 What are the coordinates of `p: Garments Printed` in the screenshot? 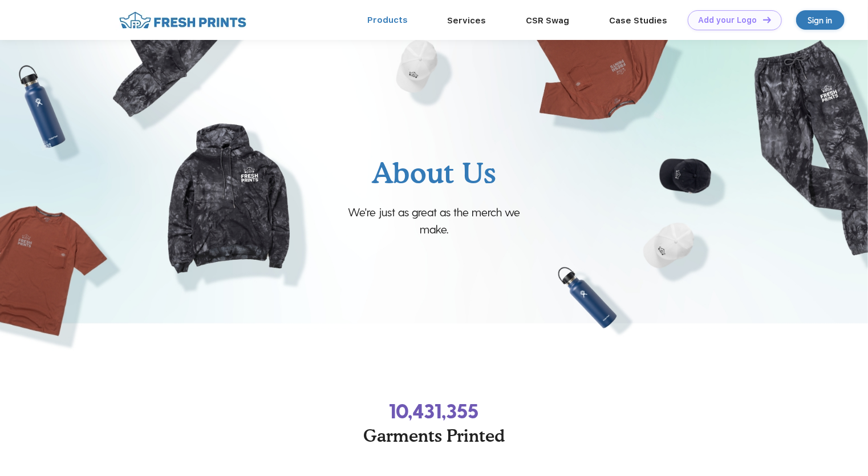 It's located at (434, 435).